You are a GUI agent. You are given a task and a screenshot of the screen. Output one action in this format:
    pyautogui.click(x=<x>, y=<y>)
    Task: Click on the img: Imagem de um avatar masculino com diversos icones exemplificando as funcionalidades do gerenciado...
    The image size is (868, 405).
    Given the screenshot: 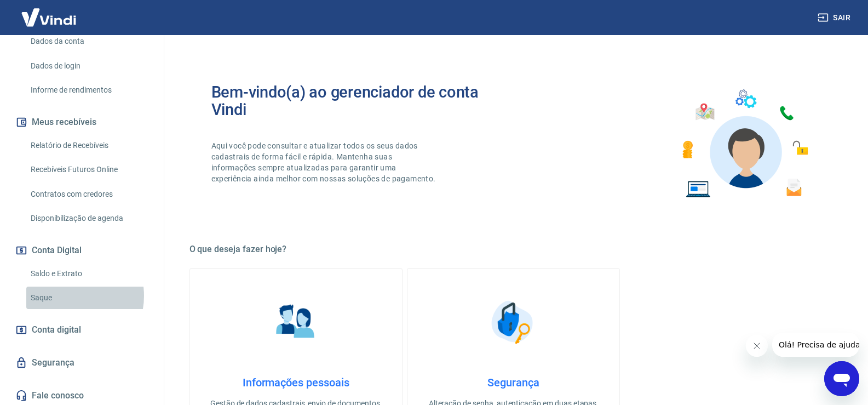 What is the action you would take?
    pyautogui.click(x=744, y=144)
    